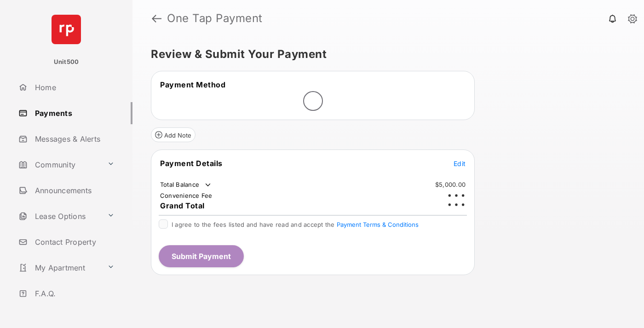 Image resolution: width=644 pixels, height=328 pixels. Describe the element at coordinates (59, 164) in the screenshot. I see `a: Community` at that location.